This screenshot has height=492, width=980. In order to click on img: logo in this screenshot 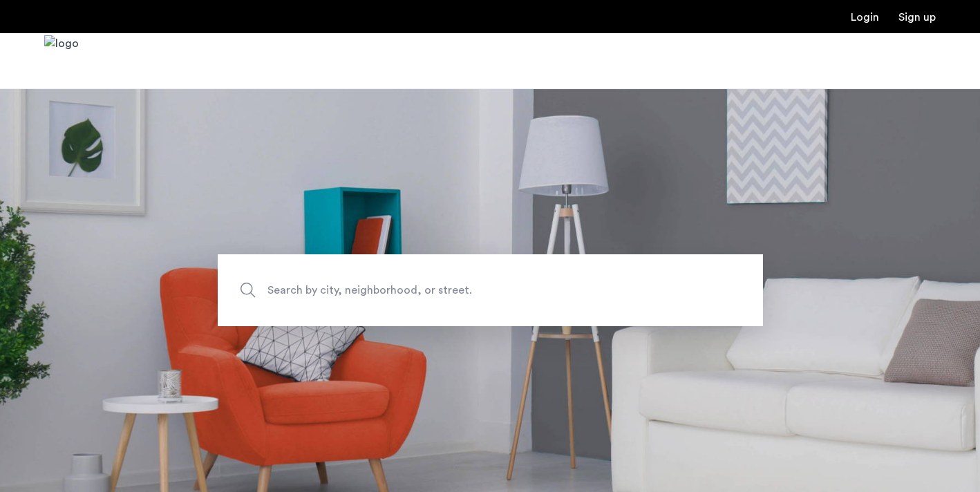, I will do `click(62, 61)`.